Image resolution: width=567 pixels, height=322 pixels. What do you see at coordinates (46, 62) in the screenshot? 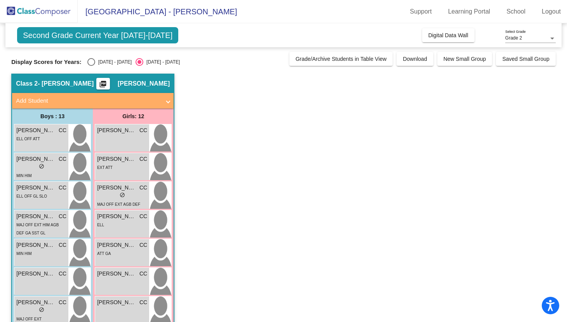
I see `span: Display Scores for Years:` at bounding box center [46, 62].